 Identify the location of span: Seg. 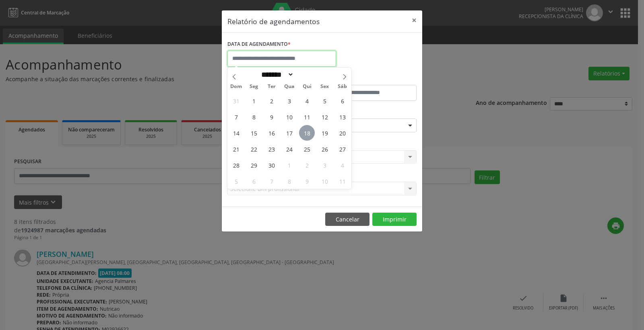
(254, 86).